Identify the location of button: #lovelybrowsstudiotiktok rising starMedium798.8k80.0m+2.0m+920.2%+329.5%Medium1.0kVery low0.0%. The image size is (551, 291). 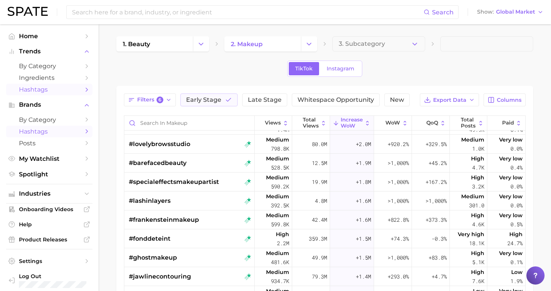
(325, 144).